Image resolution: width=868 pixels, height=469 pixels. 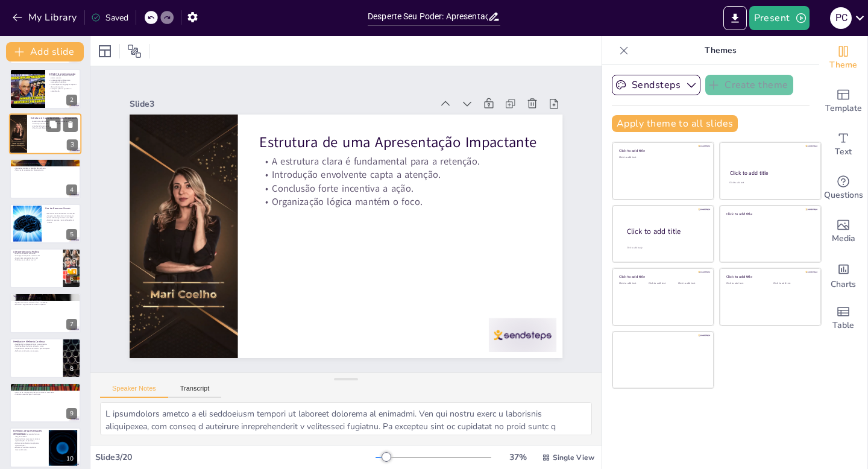 What do you see at coordinates (45, 391) in the screenshot?
I see `p: Preparação adequada é fundamental.` at bounding box center [45, 391].